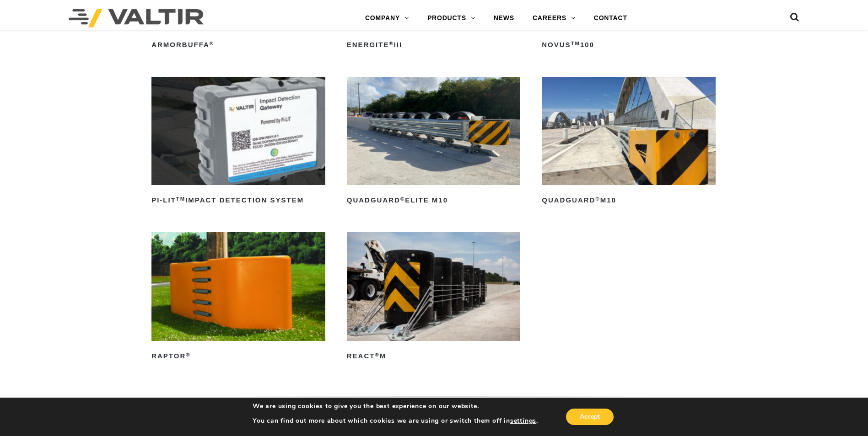 The width and height of the screenshot is (868, 436). Describe the element at coordinates (238, 357) in the screenshot. I see `h2: RAPTOR` at that location.